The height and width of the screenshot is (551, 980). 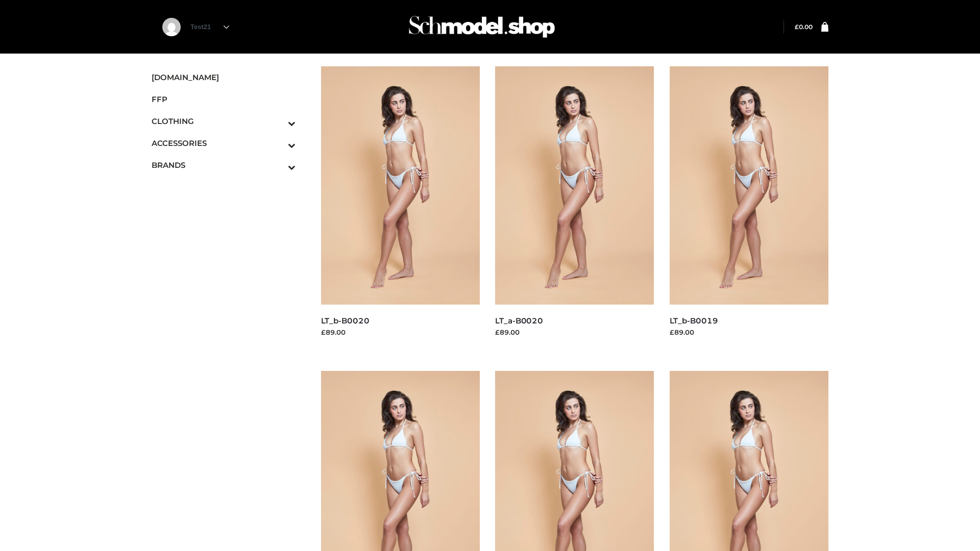 I want to click on a: LT_a-B0020, so click(x=519, y=320).